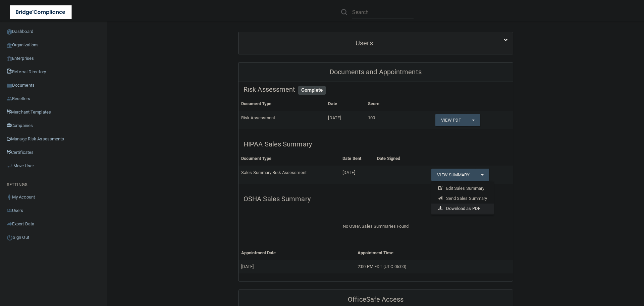 Image resolution: width=644 pixels, height=306 pixels. What do you see at coordinates (453, 174) in the screenshot?
I see `a: View Summary` at bounding box center [453, 174].